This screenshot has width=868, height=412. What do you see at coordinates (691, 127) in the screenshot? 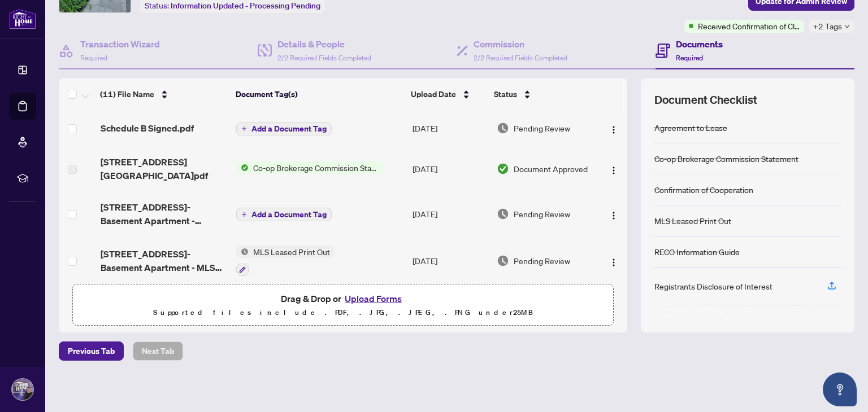
I see `div: Agreement to Lease` at bounding box center [691, 127].